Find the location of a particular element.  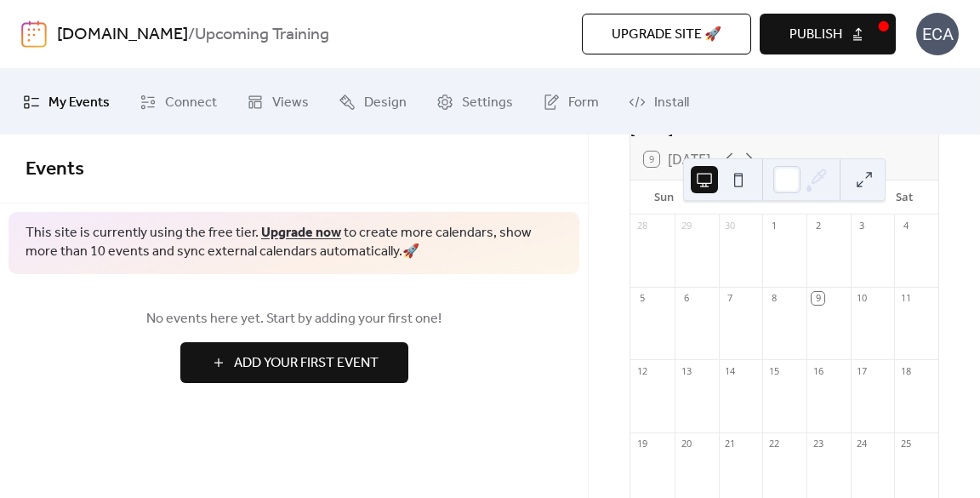

button: Add Your First Event is located at coordinates (295, 363).